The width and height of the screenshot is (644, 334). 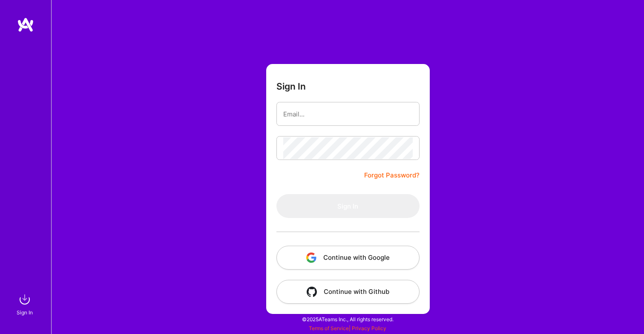 I want to click on a: Forgot Password?, so click(x=392, y=175).